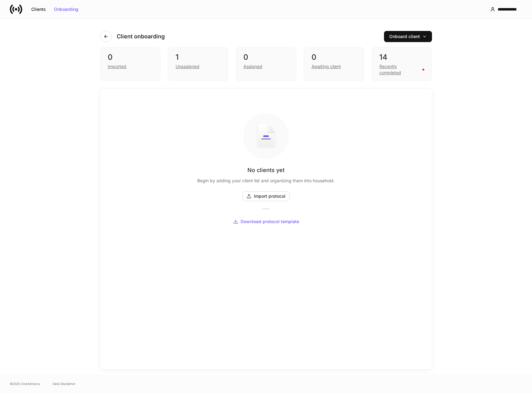  I want to click on button: Onboard client, so click(408, 36).